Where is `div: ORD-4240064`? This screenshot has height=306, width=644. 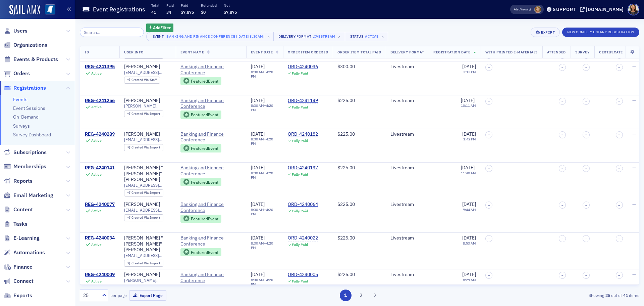 div: ORD-4240064 is located at coordinates (303, 205).